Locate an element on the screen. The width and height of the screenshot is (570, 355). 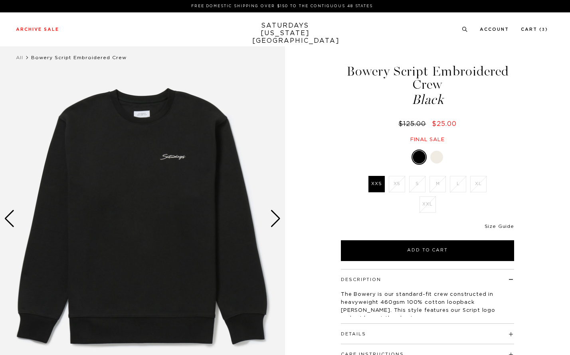
button: Add to Cart is located at coordinates (428, 250).